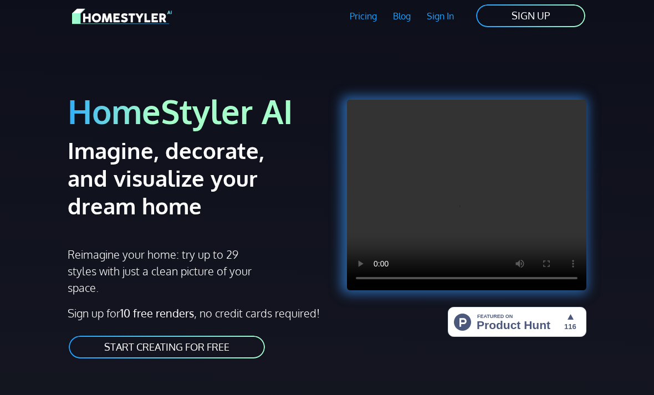 This screenshot has width=654, height=395. Describe the element at coordinates (194, 111) in the screenshot. I see `h1: HomeStyler AI` at that location.